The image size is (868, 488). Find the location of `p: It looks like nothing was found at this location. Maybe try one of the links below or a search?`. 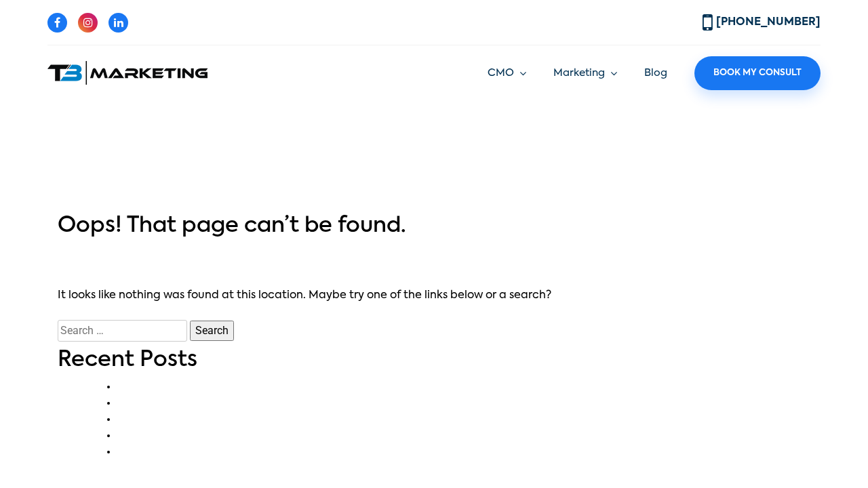

p: It looks like nothing was found at this location. Maybe try one of the links below or a search? is located at coordinates (434, 295).